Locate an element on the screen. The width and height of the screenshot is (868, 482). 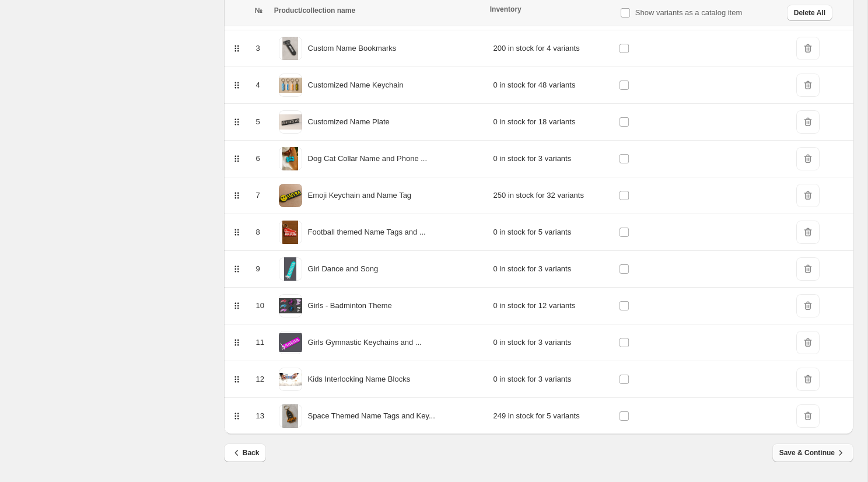
span: 13 is located at coordinates (260, 415).